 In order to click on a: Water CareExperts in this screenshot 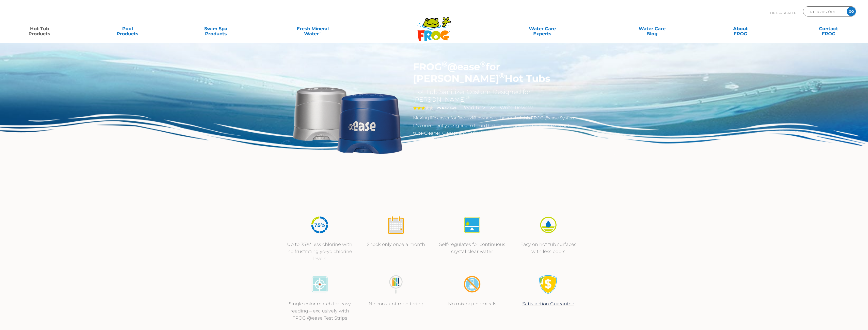, I will do `click(542, 29)`.